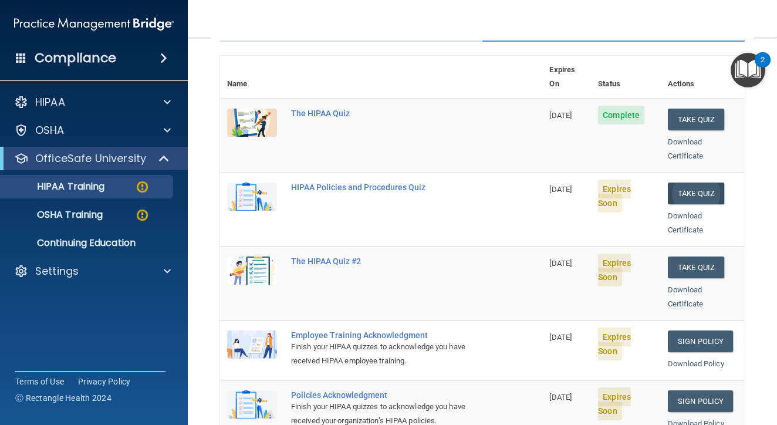 This screenshot has width=777, height=425. Describe the element at coordinates (94, 24) in the screenshot. I see `img: PMB logo` at that location.